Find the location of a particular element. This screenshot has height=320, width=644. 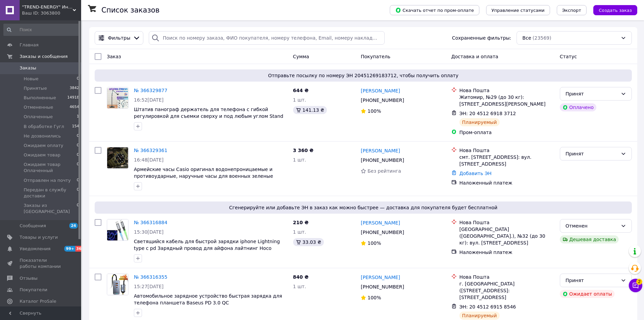

span: Уведомления is located at coordinates (35, 249).